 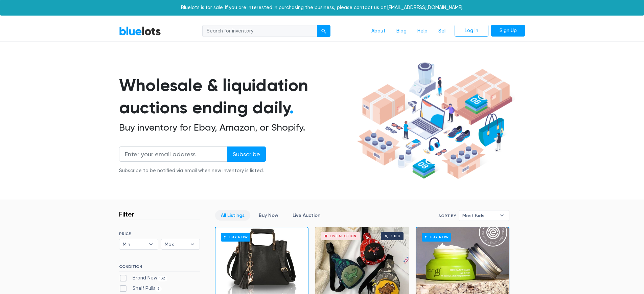 I want to click on span: 132, so click(x=162, y=278).